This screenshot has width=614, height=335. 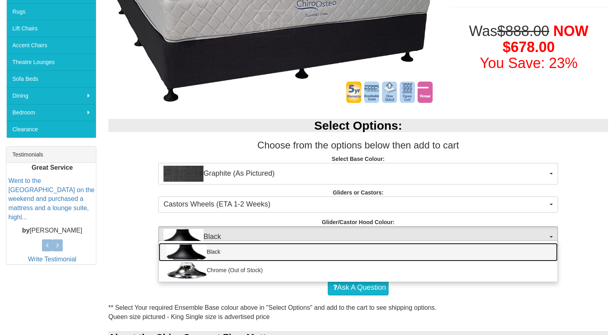 What do you see at coordinates (51, 154) in the screenshot?
I see `div: Testimonials` at bounding box center [51, 154].